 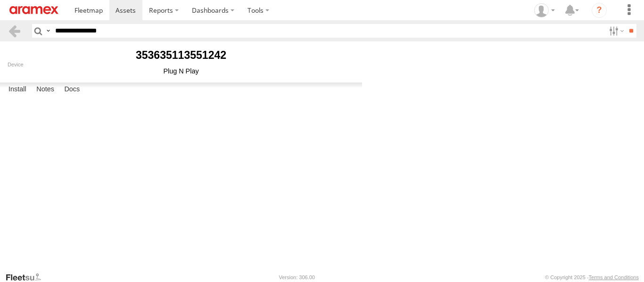 I want to click on label: Search Query, so click(x=48, y=31).